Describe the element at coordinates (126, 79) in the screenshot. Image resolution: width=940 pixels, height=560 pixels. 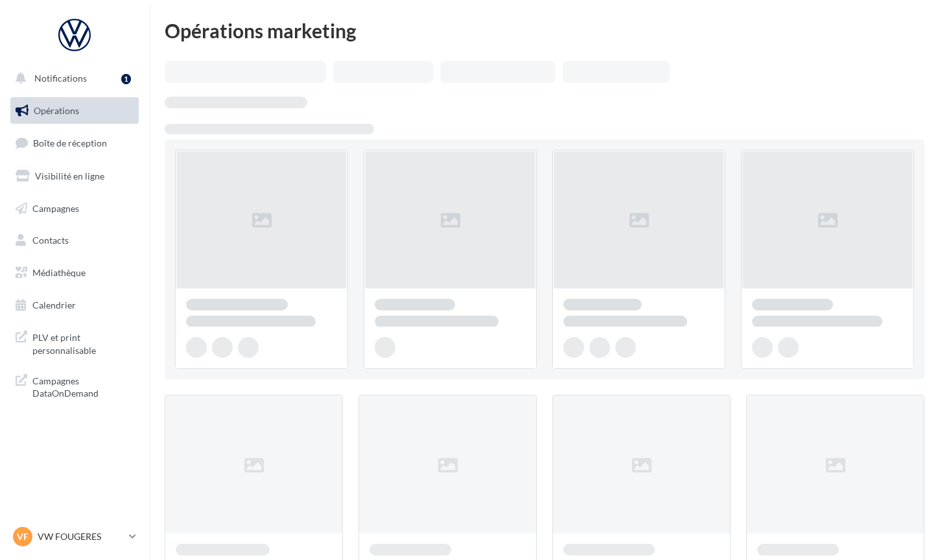
I see `div: 1` at that location.